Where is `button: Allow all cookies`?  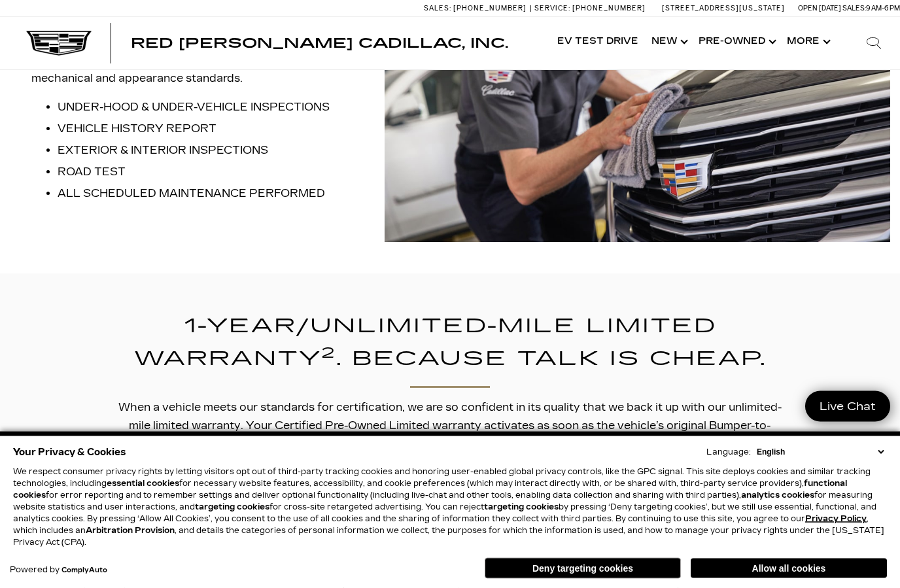
button: Allow all cookies is located at coordinates (789, 568).